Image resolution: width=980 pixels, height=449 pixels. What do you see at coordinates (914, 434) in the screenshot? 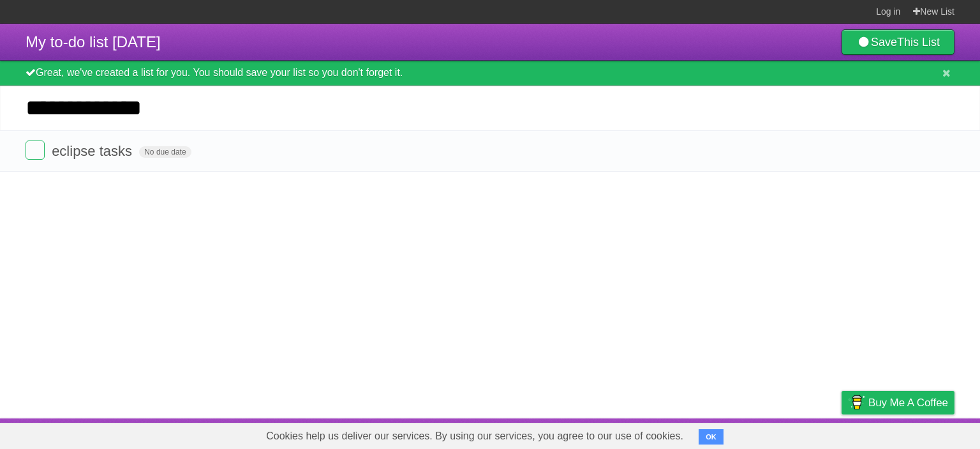
I see `a: Suggest a feature` at bounding box center [914, 434].